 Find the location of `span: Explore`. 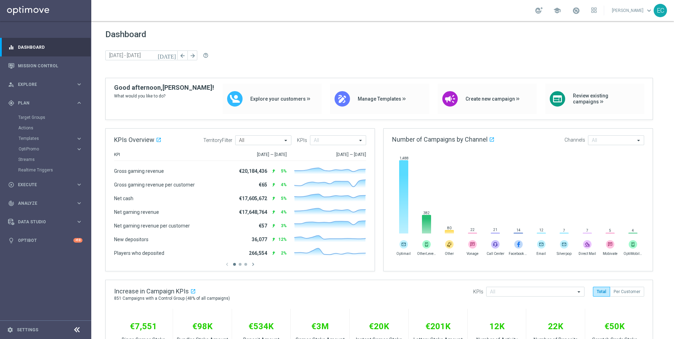

span: Explore is located at coordinates (47, 85).